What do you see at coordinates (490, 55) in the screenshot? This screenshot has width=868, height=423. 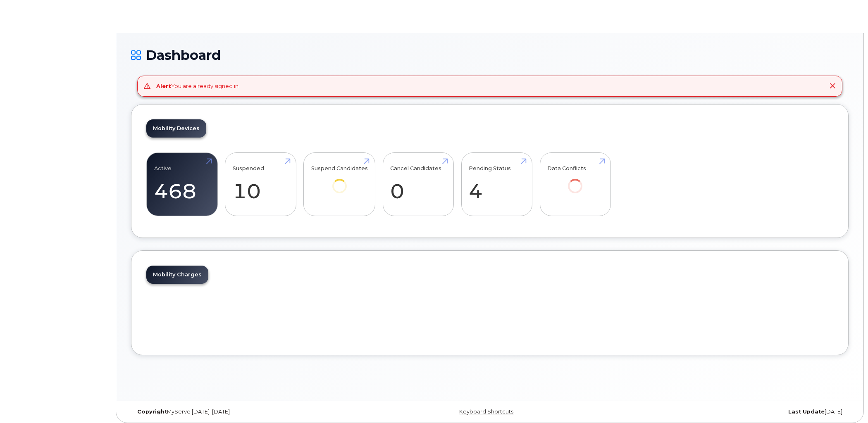 I see `h1: Dashboard` at bounding box center [490, 55].